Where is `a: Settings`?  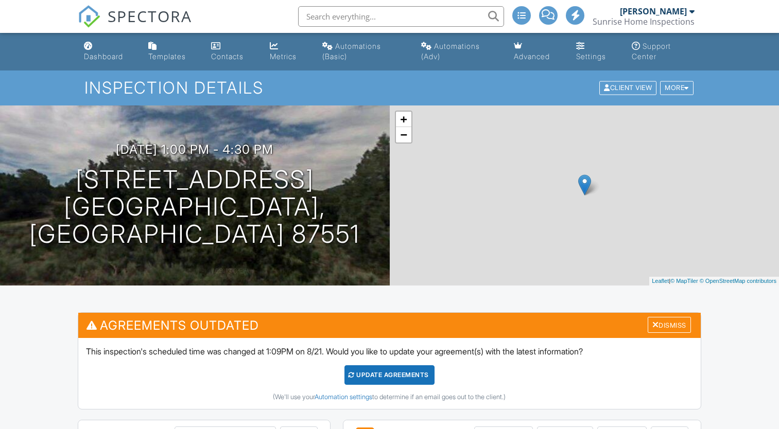
a: Settings is located at coordinates (596, 51).